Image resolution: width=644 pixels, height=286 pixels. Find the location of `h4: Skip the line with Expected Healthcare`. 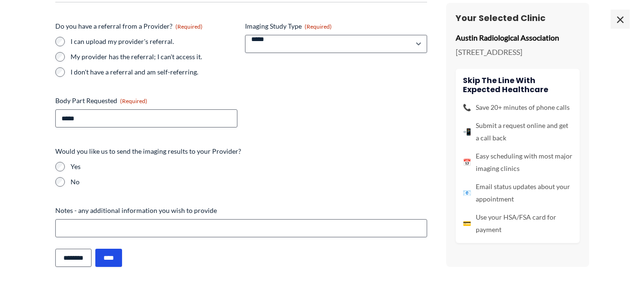

h4: Skip the line with Expected Healthcare is located at coordinates (518, 85).